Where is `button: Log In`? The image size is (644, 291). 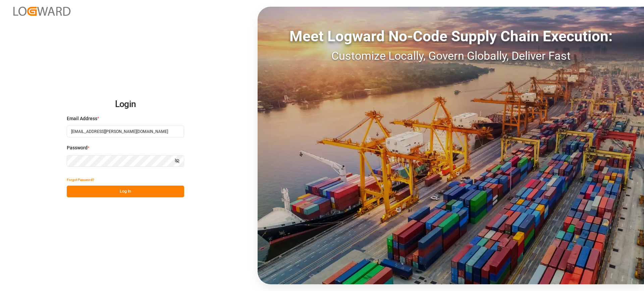 button: Log In is located at coordinates (125, 191).